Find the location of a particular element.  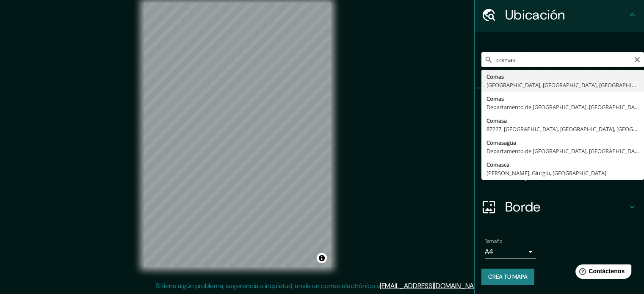

input: Elige tu ciudad o zona is located at coordinates (563, 60).